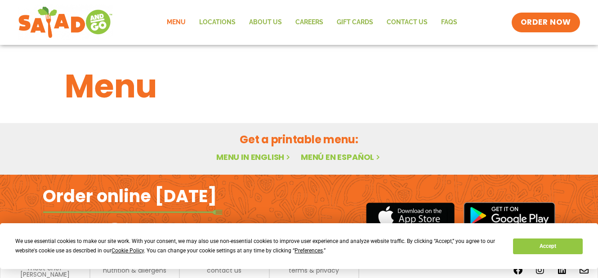  What do you see at coordinates (309, 22) in the screenshot?
I see `a: Careers` at bounding box center [309, 22].